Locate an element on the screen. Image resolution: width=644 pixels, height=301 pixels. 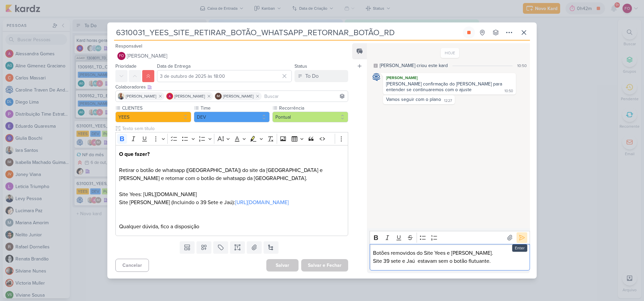
input: Kard Sem Título is located at coordinates (288, 32).